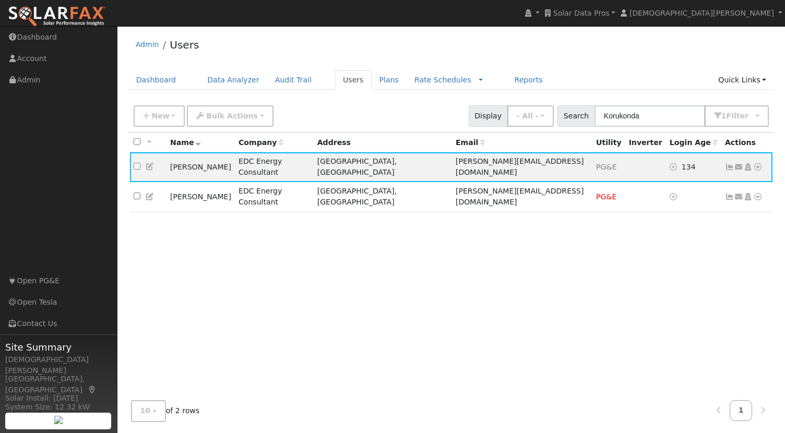 The image size is (785, 433). Describe the element at coordinates (609, 143) in the screenshot. I see `div: Utility` at that location.